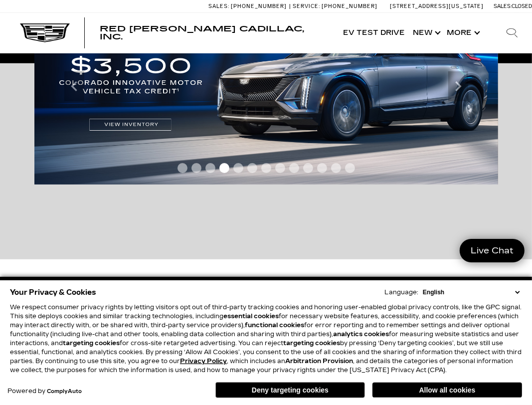 Image resolution: width=532 pixels, height=405 pixels. What do you see at coordinates (252, 168) in the screenshot?
I see `span: Go to slide 6` at bounding box center [252, 168].